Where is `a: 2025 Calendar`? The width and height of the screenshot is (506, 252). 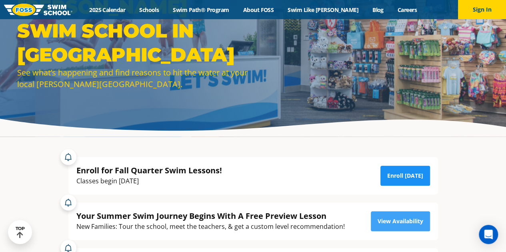
a: 2025 Calendar is located at coordinates (107, 10).